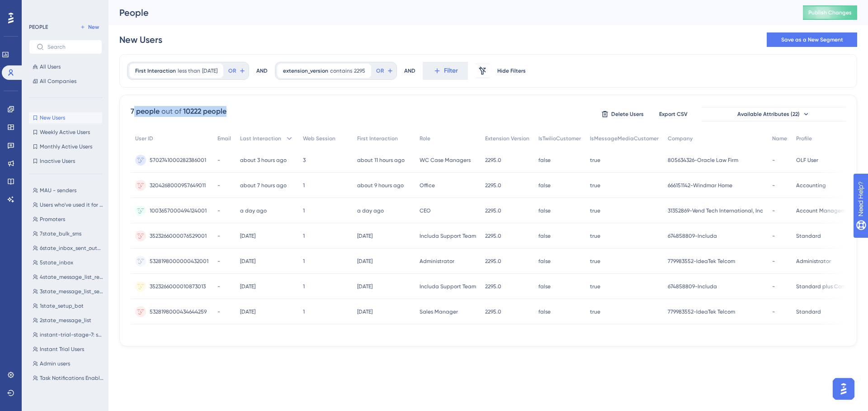  What do you see at coordinates (811, 39) in the screenshot?
I see `button: Save as a New Segment` at bounding box center [811, 39].